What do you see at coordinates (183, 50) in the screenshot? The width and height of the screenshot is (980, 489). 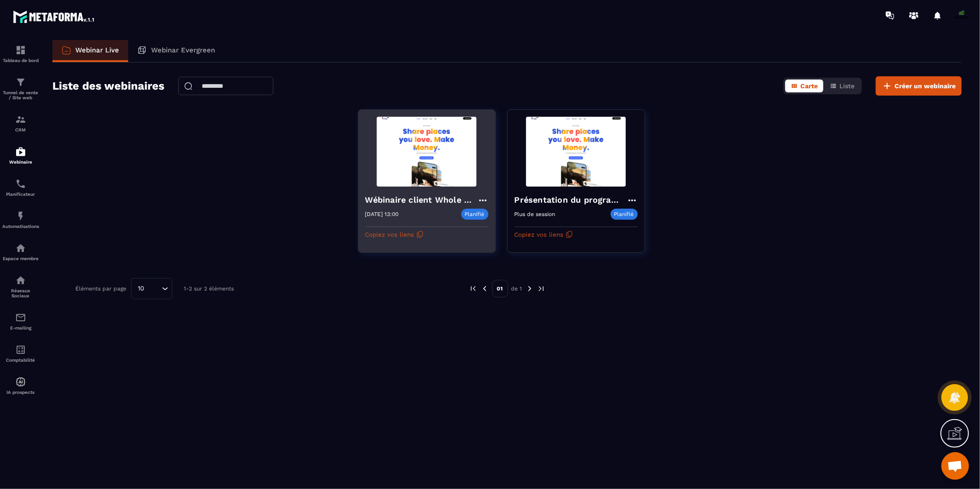 I see `p: Webinar Evergreen` at bounding box center [183, 50].